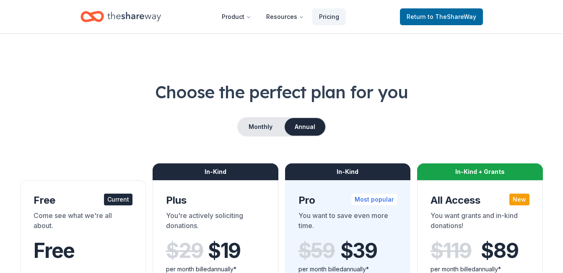  What do you see at coordinates (83, 200) in the screenshot?
I see `div: Free` at bounding box center [83, 200].